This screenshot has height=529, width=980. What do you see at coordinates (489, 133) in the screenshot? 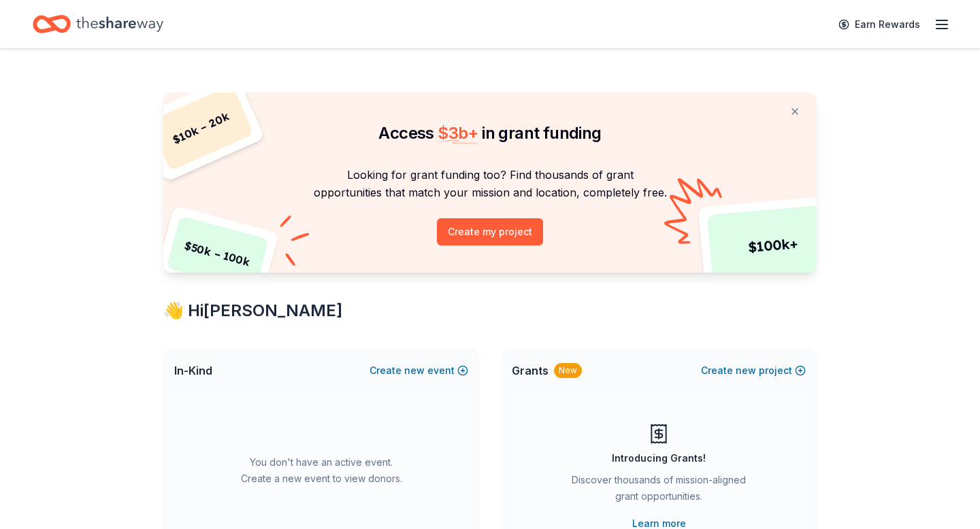
I see `span: Access in grant funding` at bounding box center [489, 133].